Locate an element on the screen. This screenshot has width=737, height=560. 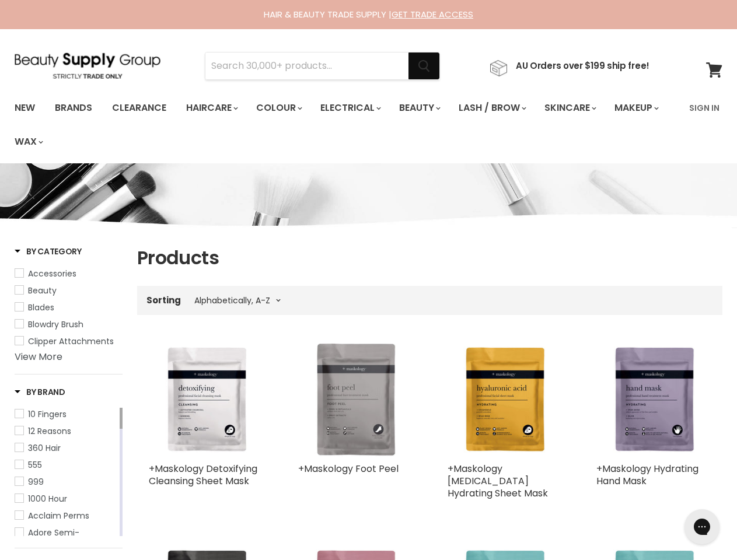
a: Blades is located at coordinates (68, 307).